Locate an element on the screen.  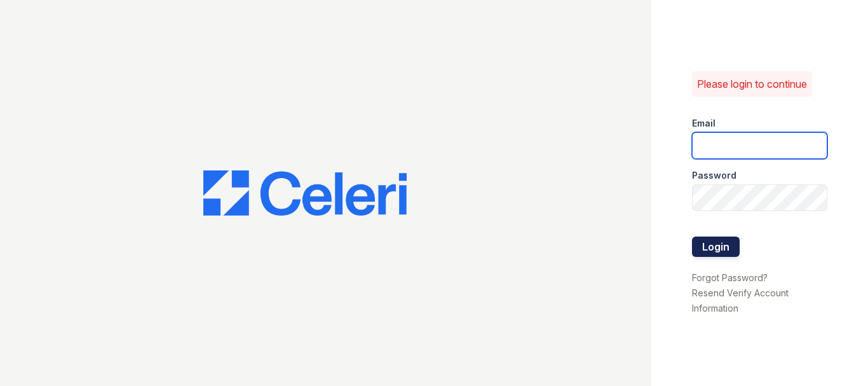
img: CE_Logo_Blue-a8612792a0a2168367f1c8372b55b34899dd931a85d93a1a3d3e32e68fde9ad4.png is located at coordinates (305, 193).